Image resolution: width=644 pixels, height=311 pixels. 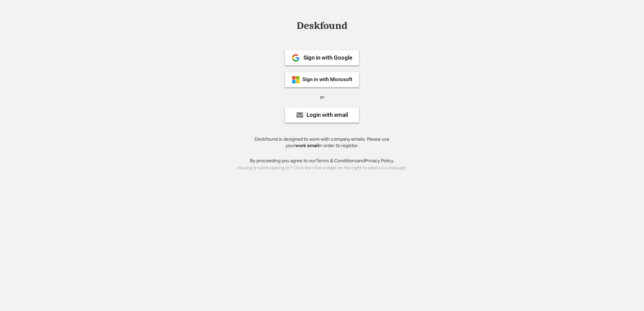 I want to click on a: Terms & Conditions, so click(x=337, y=160).